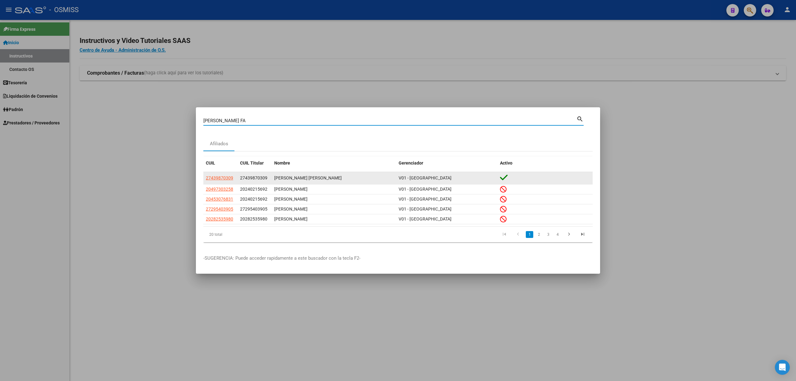 The height and width of the screenshot is (381, 796). I want to click on span: Gerenciador, so click(411, 163).